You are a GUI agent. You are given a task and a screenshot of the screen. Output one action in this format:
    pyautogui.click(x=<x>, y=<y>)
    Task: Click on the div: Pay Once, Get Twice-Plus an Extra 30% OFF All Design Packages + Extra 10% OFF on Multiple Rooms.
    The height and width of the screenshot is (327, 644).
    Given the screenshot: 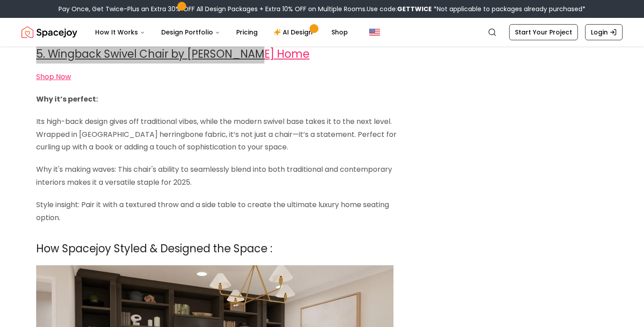 What is the action you would take?
    pyautogui.click(x=322, y=9)
    